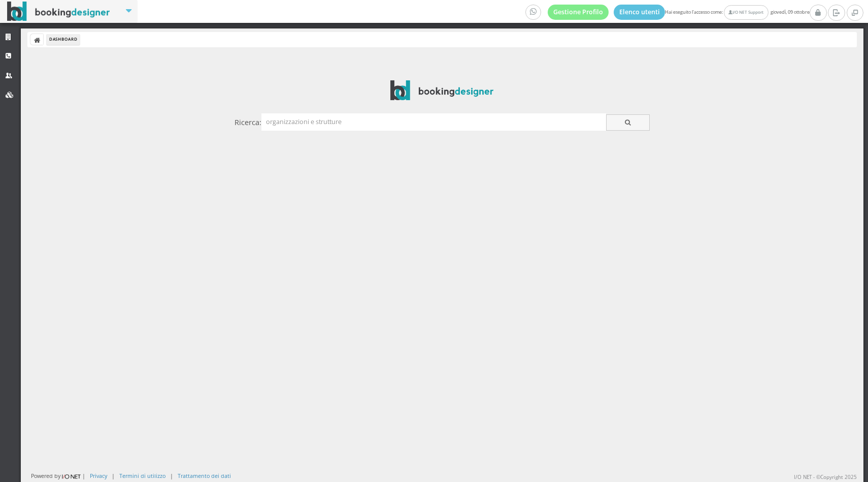  I want to click on div: Powered by |, so click(58, 476).